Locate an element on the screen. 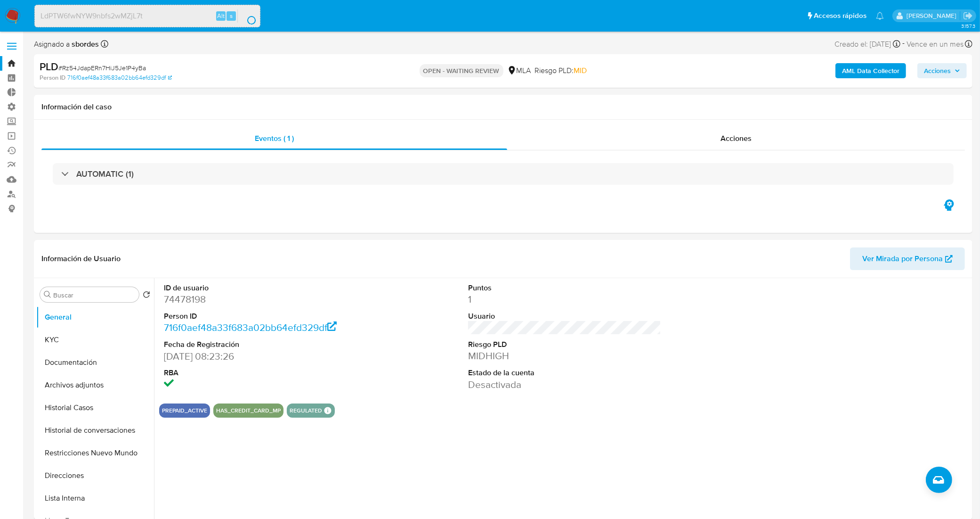 The width and height of the screenshot is (980, 519). button: Direcciones is located at coordinates (95, 476).